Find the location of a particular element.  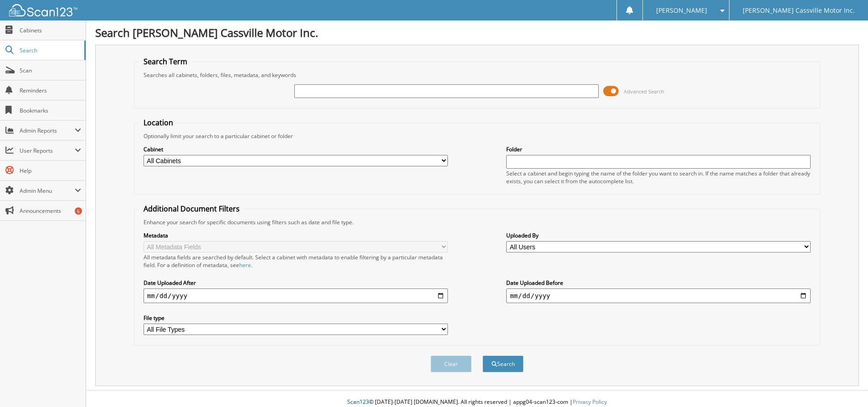

label: File type is located at coordinates (296, 318).